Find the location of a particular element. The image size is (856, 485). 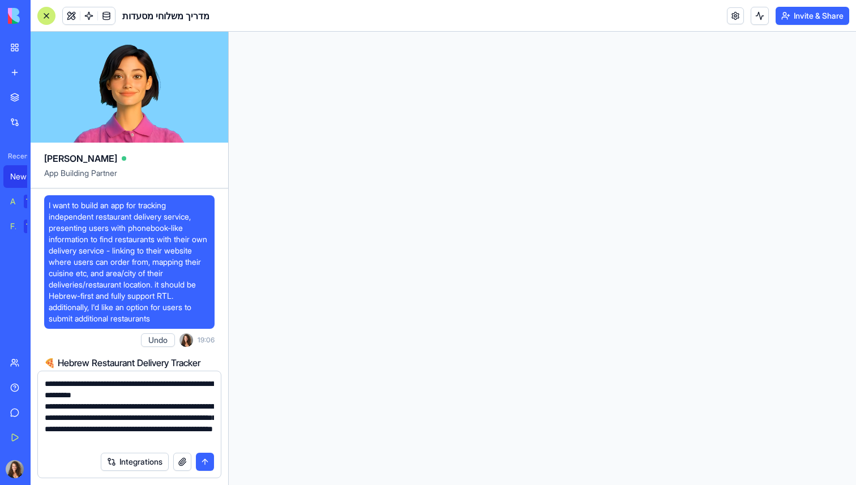

a: Feedback FormTRY is located at coordinates (26, 227).